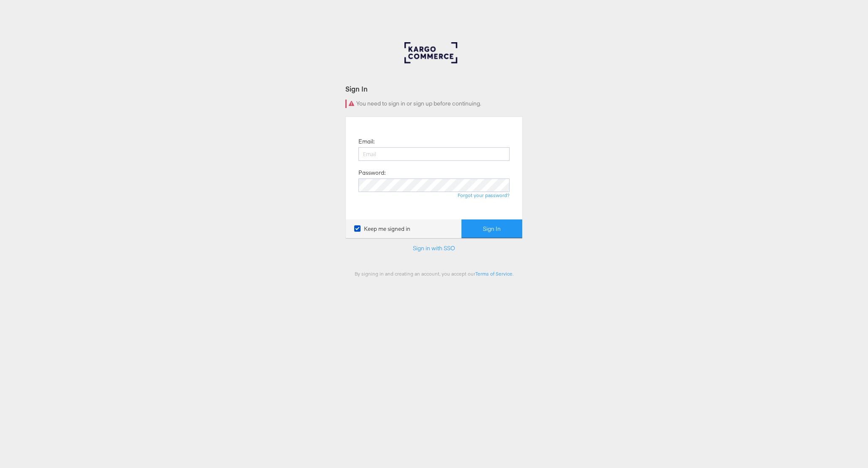 The width and height of the screenshot is (868, 468). I want to click on label: Password:, so click(372, 173).